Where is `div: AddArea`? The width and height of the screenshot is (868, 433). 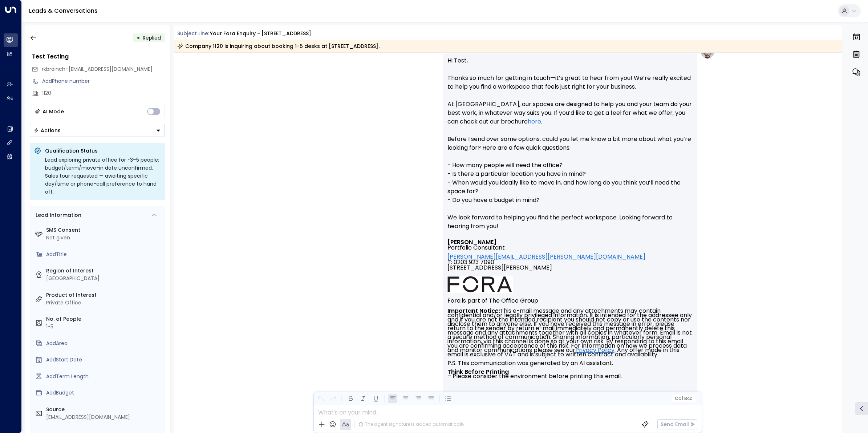 div: AddArea is located at coordinates (104, 343).